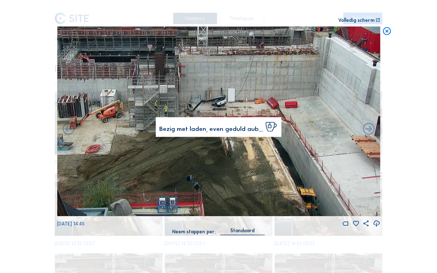  Describe the element at coordinates (356, 20) in the screenshot. I see `div: Volledig scherm` at that location.